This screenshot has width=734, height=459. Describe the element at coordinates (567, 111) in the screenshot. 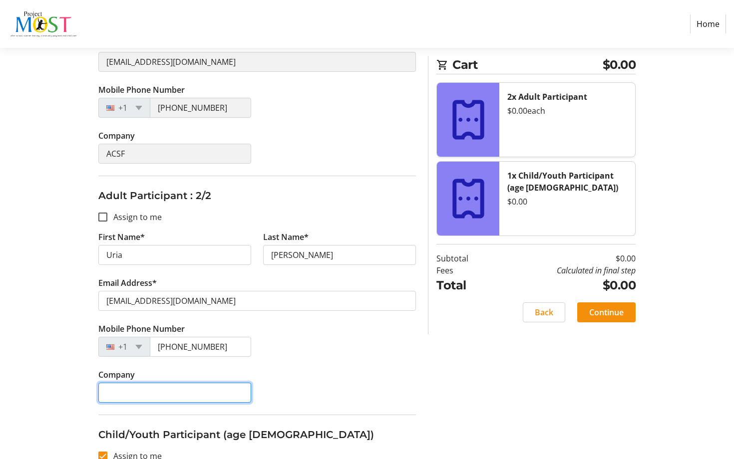

I see `div: $0.00 each` at that location.